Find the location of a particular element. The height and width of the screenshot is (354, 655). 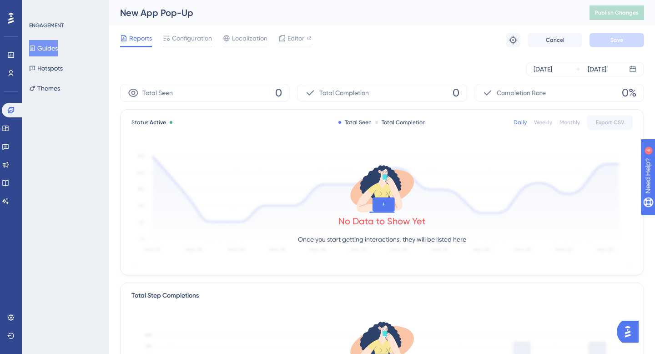

button: Save is located at coordinates (617, 40).